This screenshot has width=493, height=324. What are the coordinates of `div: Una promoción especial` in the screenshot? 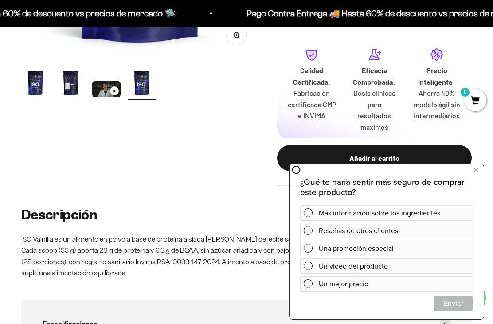 It's located at (97, 85).